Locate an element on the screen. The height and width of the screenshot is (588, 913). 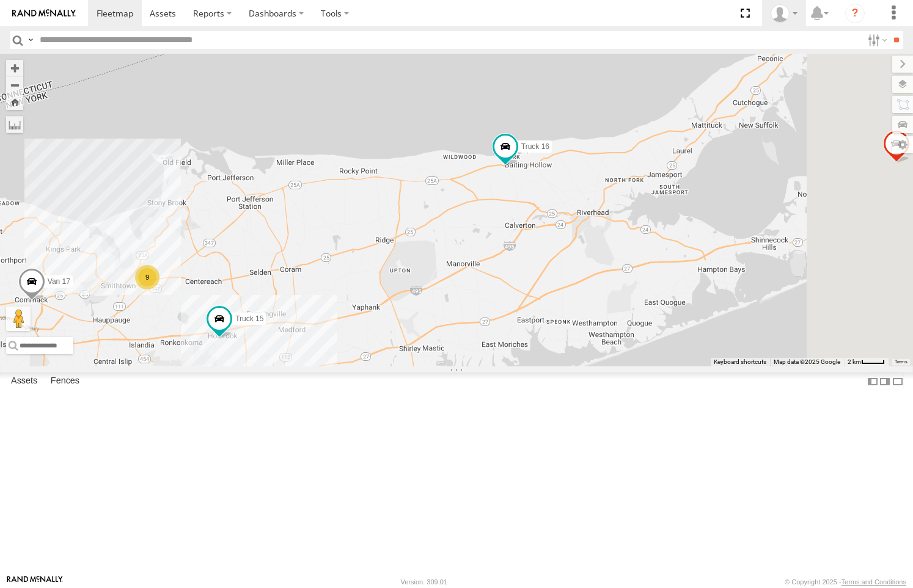
button: Keyboard shortcuts is located at coordinates (740, 362).